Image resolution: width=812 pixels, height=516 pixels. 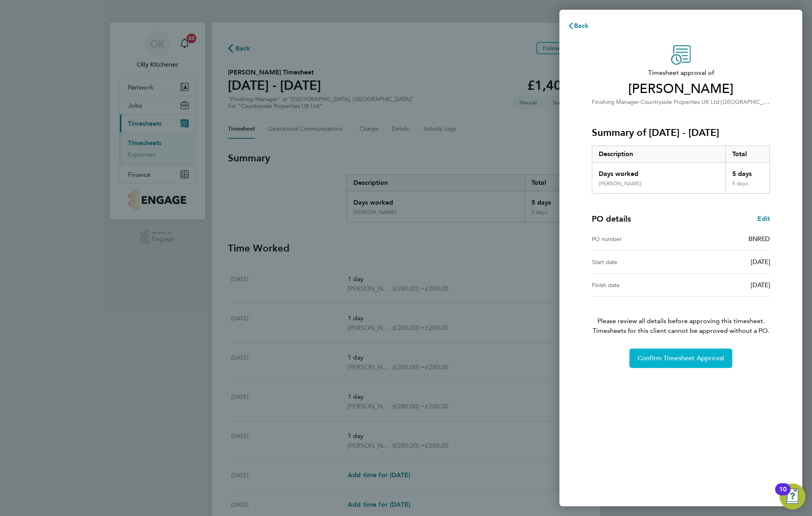 What do you see at coordinates (782, 494) in the screenshot?
I see `div: 10` at bounding box center [782, 494].